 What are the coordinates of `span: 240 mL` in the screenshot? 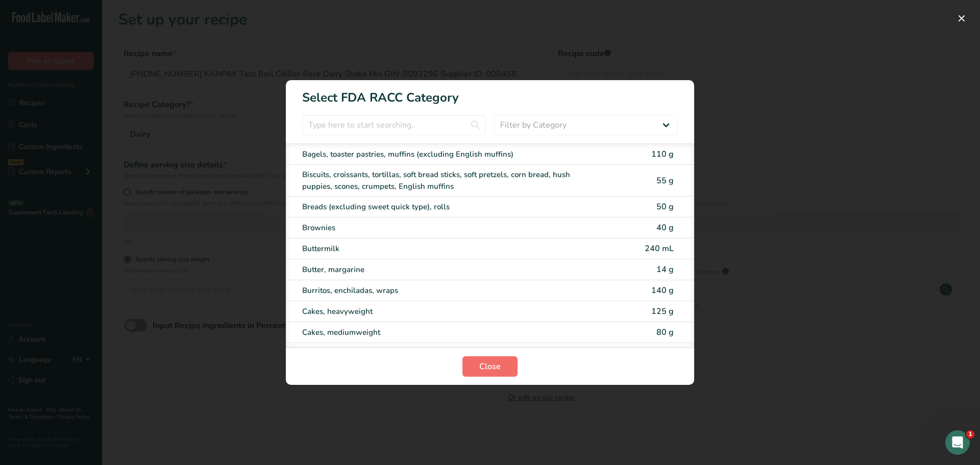 It's located at (659, 249).